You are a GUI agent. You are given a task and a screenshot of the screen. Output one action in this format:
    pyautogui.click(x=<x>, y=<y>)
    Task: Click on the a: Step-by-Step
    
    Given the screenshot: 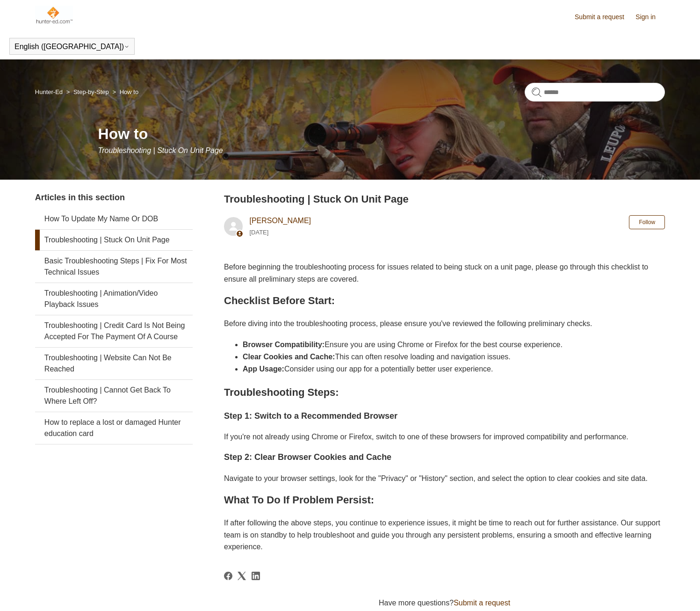 What is the action you would take?
    pyautogui.click(x=91, y=92)
    